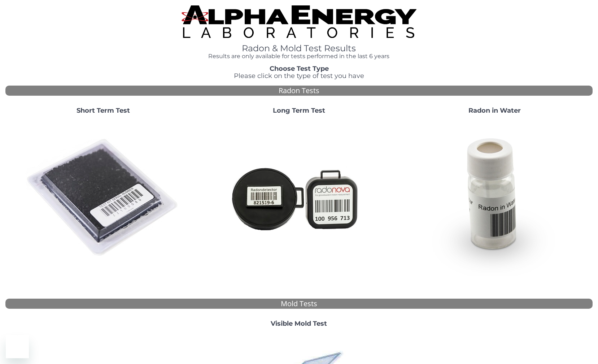 Image resolution: width=598 pixels, height=364 pixels. Describe the element at coordinates (299, 323) in the screenshot. I see `strong: Visible Mold Test` at that location.